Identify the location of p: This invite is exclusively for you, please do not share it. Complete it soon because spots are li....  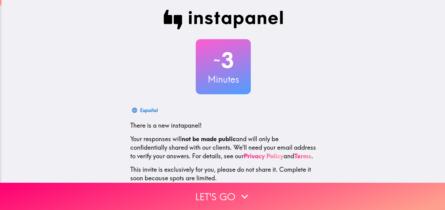
(223, 174).